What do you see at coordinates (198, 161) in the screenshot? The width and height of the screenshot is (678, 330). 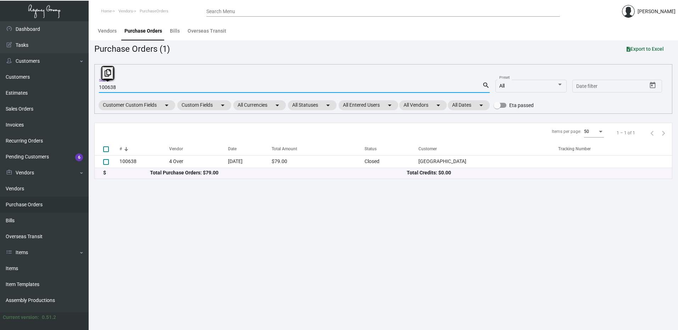 I see `td: 4 Over` at bounding box center [198, 161].